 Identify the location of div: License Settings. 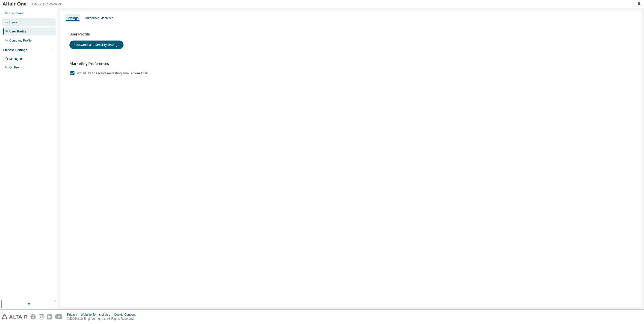
(15, 50).